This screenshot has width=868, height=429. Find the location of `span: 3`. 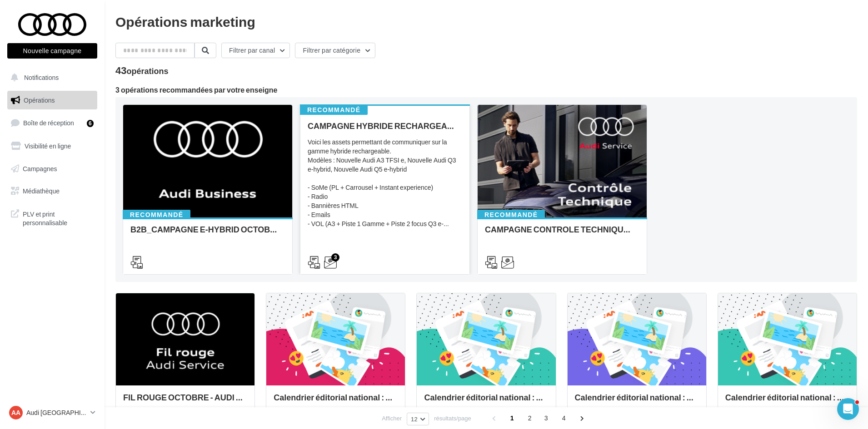

span: 3 is located at coordinates (547, 419).